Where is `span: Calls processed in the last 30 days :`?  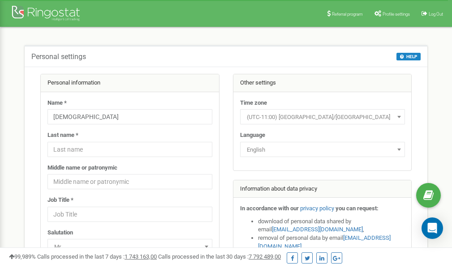 span: Calls processed in the last 30 days : is located at coordinates (219, 257).